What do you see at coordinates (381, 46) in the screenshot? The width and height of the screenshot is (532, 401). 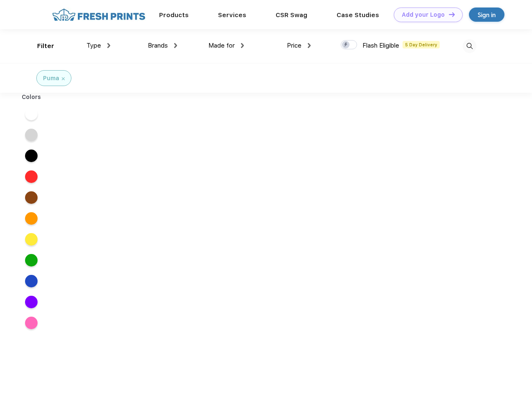 I see `span: Flash Eligible` at bounding box center [381, 46].